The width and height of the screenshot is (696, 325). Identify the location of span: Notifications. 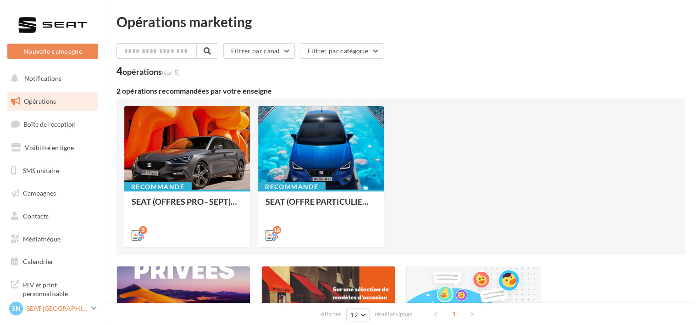
(43, 78).